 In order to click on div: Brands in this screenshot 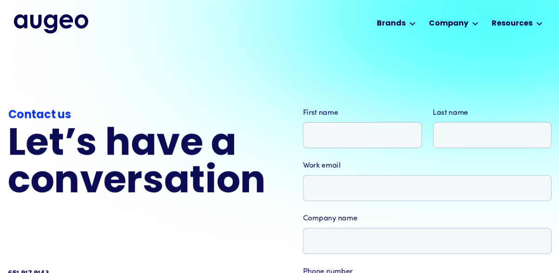, I will do `click(391, 24)`.